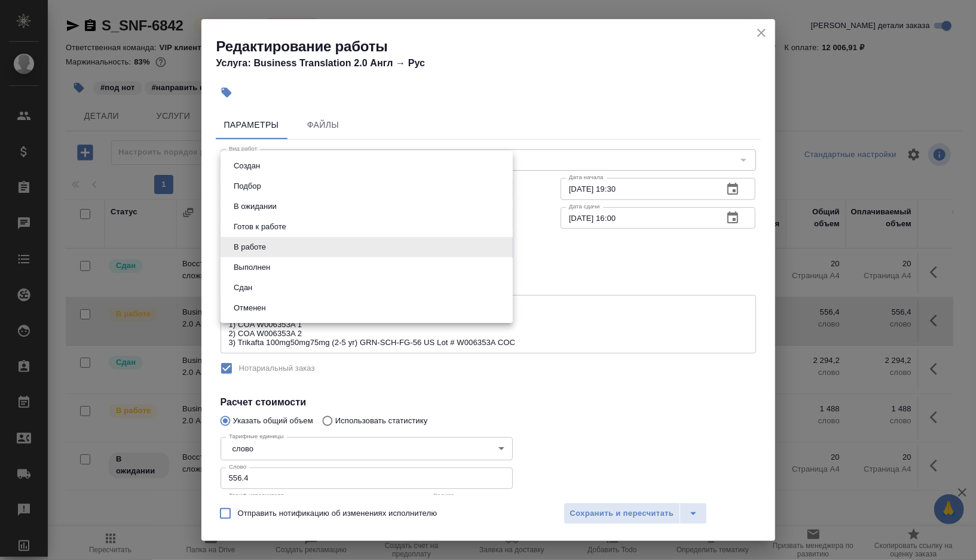  I want to click on button: Готов к работе, so click(260, 226).